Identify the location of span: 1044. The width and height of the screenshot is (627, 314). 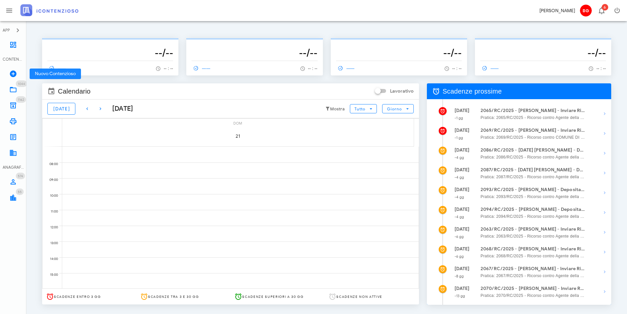
(21, 84).